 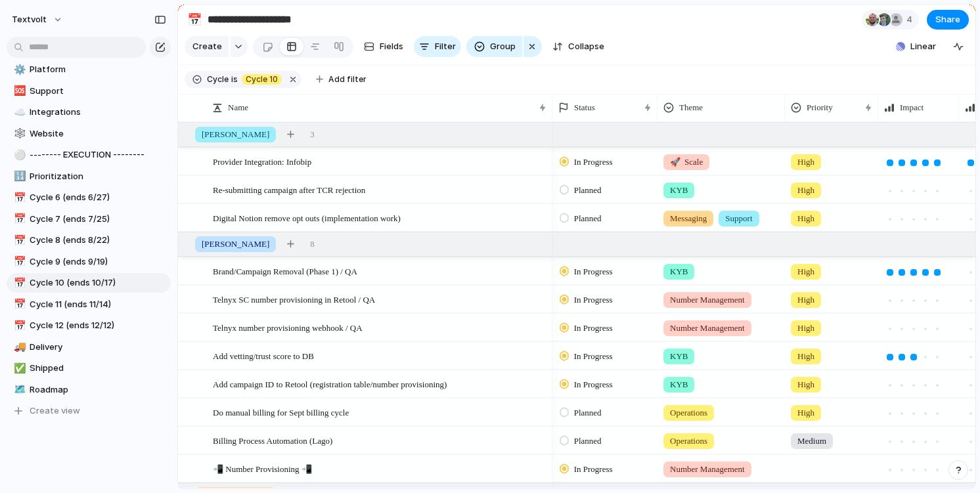 I want to click on span: 3, so click(x=312, y=134).